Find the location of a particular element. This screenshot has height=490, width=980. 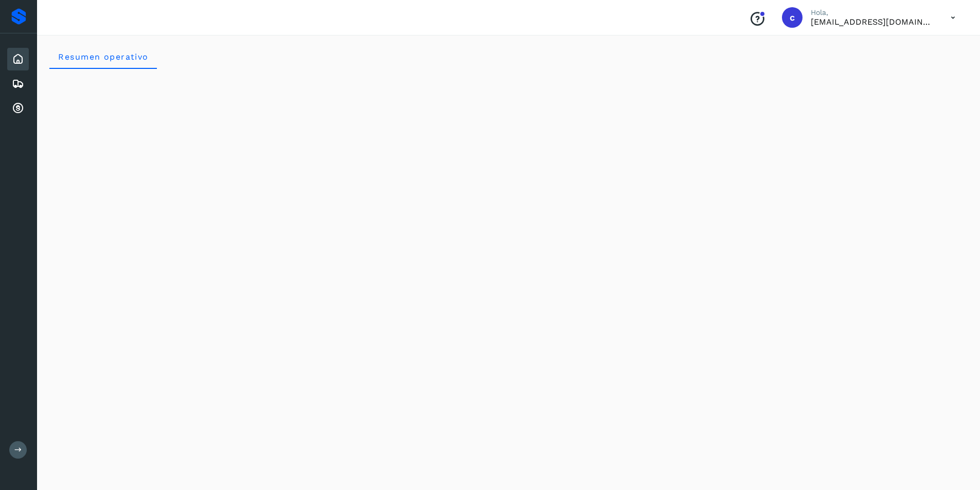

div: Cuentas por cobrar is located at coordinates (18, 109).